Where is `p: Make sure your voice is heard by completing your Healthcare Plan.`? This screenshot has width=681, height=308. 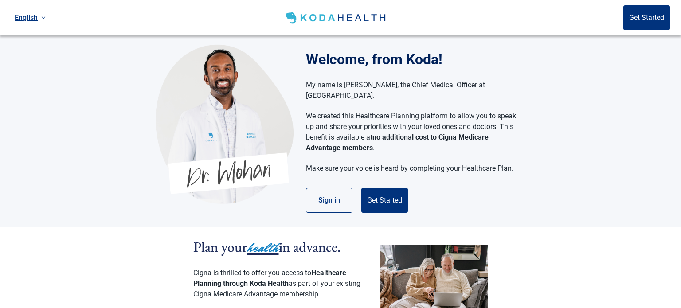 p: Make sure your voice is heard by completing your Healthcare Plan. is located at coordinates (411, 169).